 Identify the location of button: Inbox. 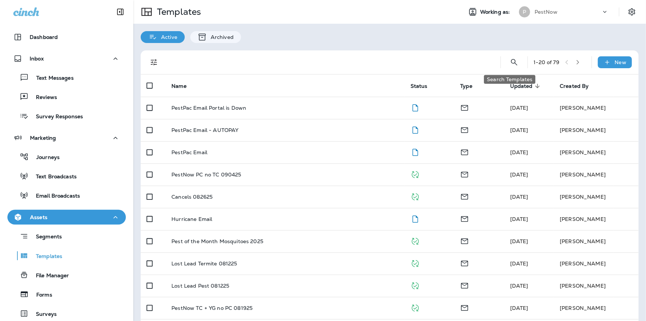
(67, 59).